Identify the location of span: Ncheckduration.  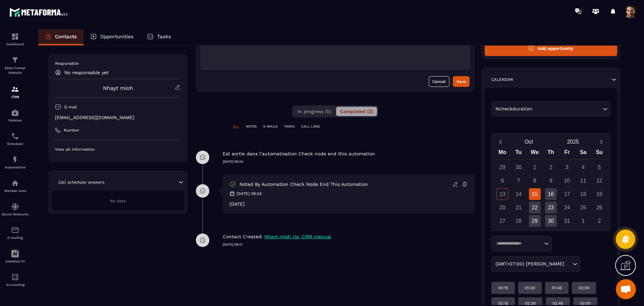
(514, 109).